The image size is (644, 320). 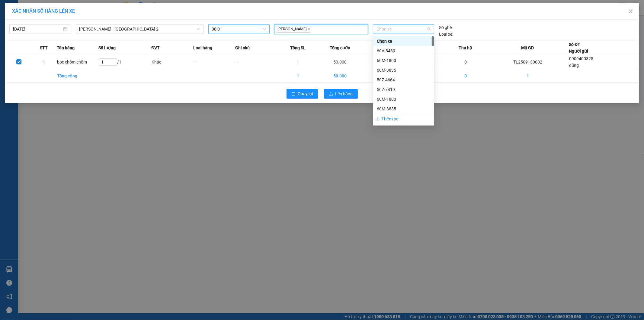 I want to click on span: Loại xe:, so click(x=445, y=34).